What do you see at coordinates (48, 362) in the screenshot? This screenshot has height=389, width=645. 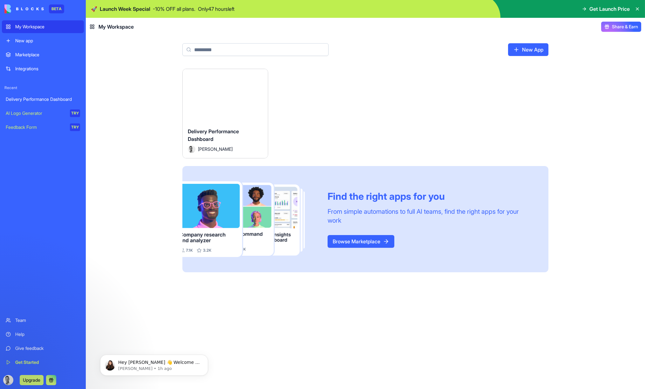 I see `div: Get Started` at bounding box center [48, 362].